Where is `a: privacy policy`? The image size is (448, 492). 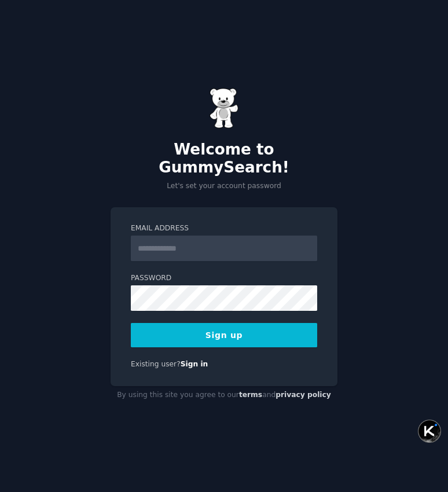
a: privacy policy is located at coordinates (303, 395).